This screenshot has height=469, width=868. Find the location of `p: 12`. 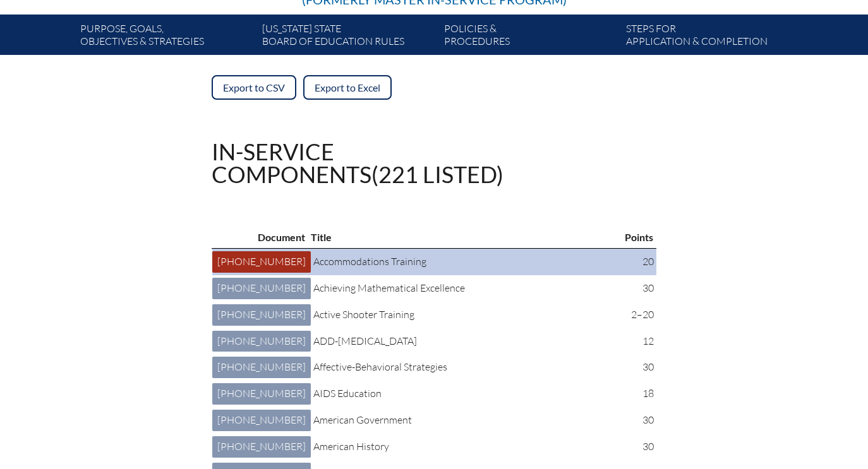

p: 12 is located at coordinates (641, 341).